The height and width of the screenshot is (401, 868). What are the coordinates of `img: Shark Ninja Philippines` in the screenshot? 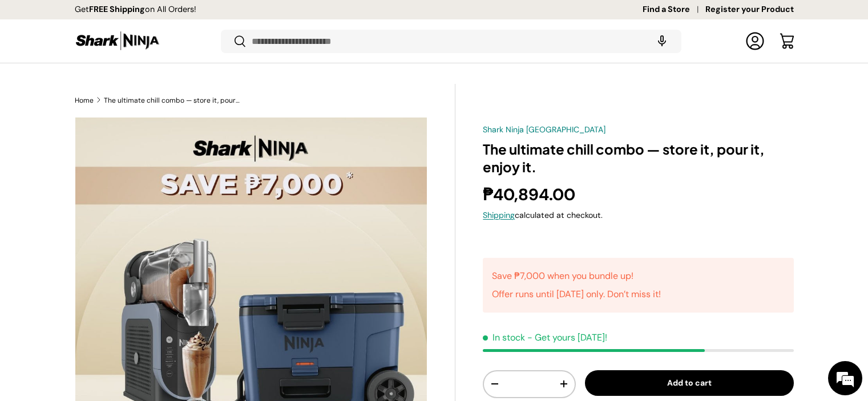 It's located at (118, 40).